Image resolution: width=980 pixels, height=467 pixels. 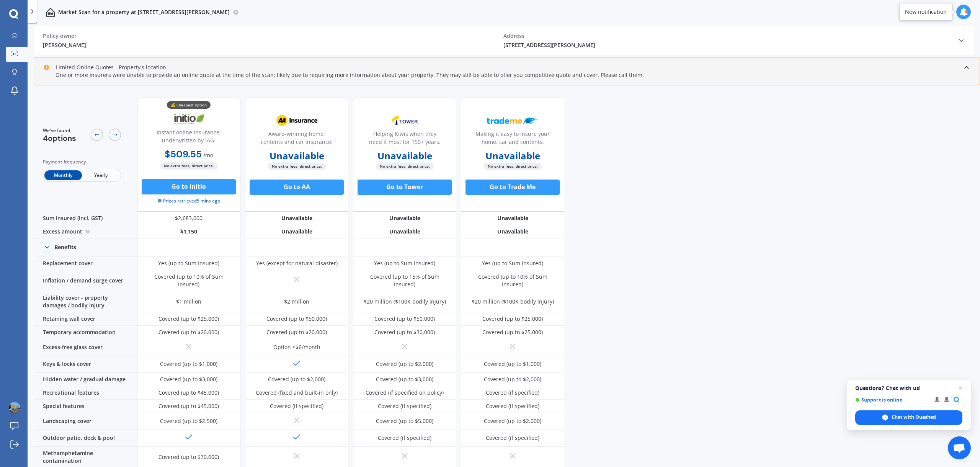 I want to click on div: Sum insured (incl. GST), so click(x=85, y=218).